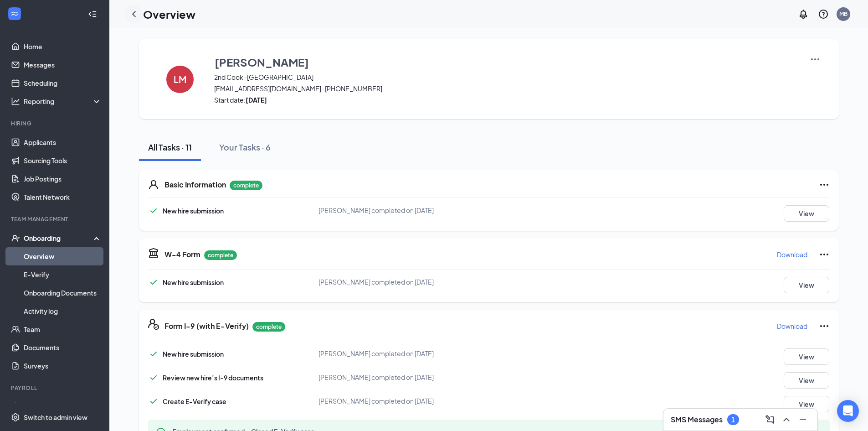  What do you see at coordinates (195, 185) in the screenshot?
I see `h5: Basic Information` at bounding box center [195, 185].